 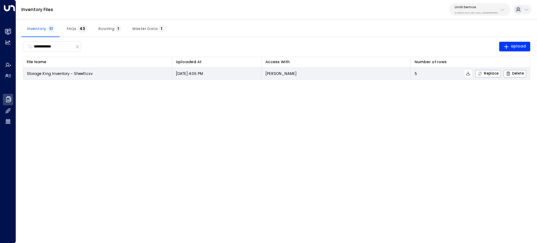 I want to click on p: 4c025b01-9fa0-46ff-ab3a-a620b886896e, so click(x=477, y=13).